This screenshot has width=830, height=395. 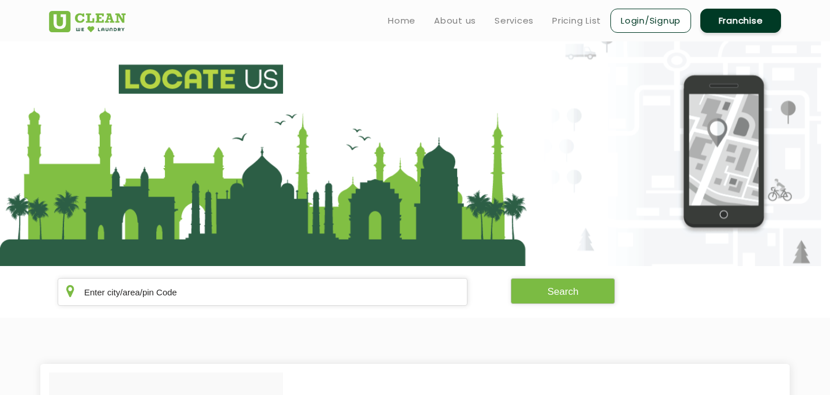 I want to click on a: About us, so click(x=455, y=21).